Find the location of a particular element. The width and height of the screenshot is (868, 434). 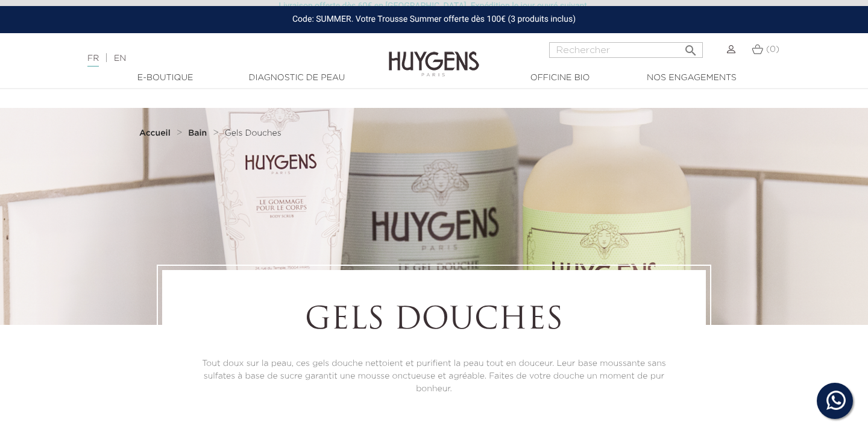

a: FR is located at coordinates (93, 60).